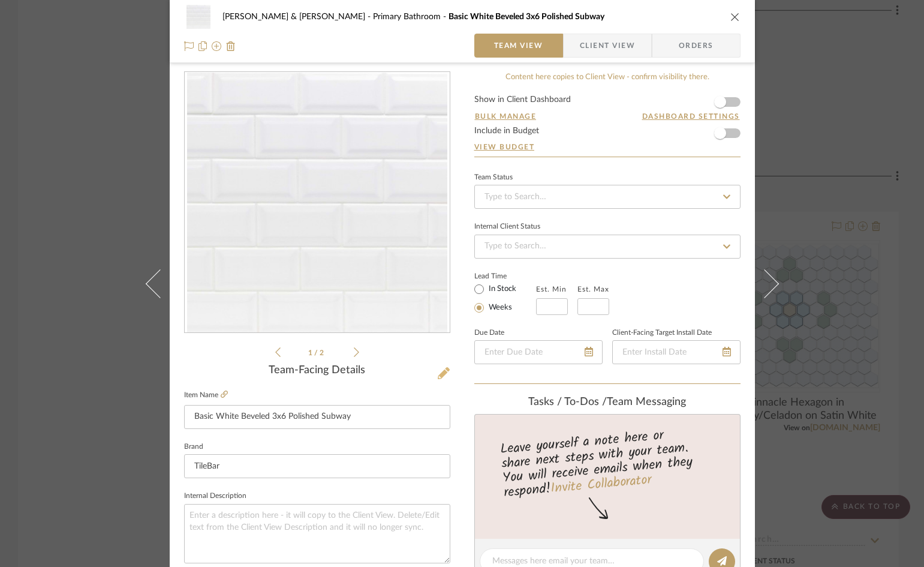 The image size is (924, 567). What do you see at coordinates (608, 46) in the screenshot?
I see `span: Client View` at bounding box center [608, 46].